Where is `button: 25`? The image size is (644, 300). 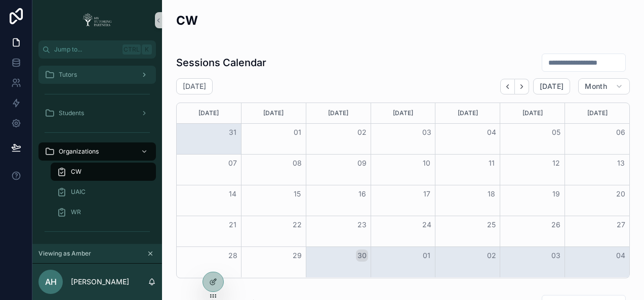
button: 25 is located at coordinates (491, 225).